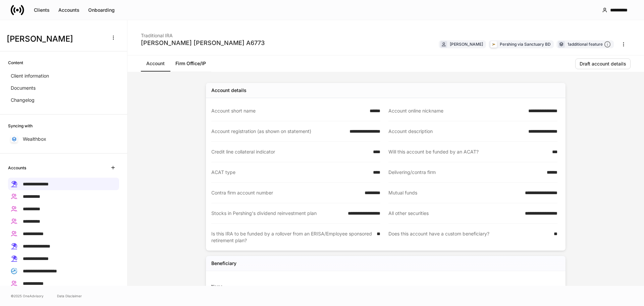 This screenshot has width=644, height=306. Describe the element at coordinates (525, 44) in the screenshot. I see `div: Pershing via Sanctuary BD` at that location.